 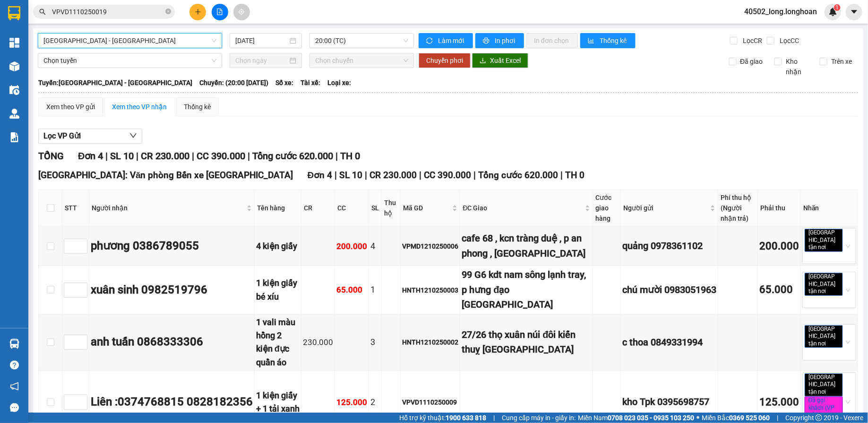 I want to click on span: Kho nhận, so click(x=797, y=67).